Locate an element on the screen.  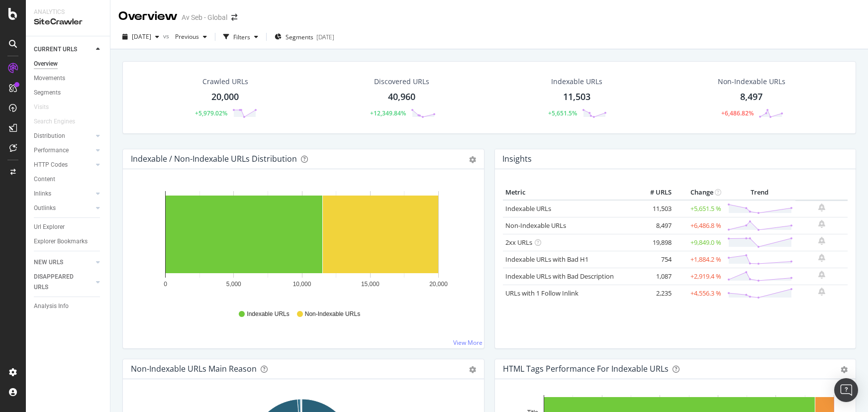
th: Trend is located at coordinates (760, 193).